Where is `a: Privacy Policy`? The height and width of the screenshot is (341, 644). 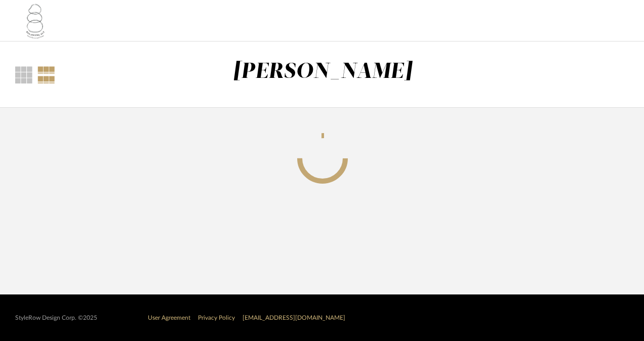 a: Privacy Policy is located at coordinates (216, 318).